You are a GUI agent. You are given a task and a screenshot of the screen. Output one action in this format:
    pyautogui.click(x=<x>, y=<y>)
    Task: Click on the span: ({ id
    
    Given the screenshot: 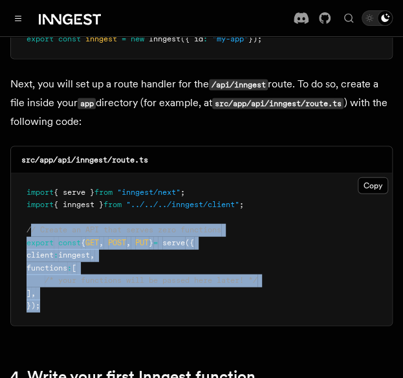 What is the action you would take?
    pyautogui.click(x=192, y=38)
    